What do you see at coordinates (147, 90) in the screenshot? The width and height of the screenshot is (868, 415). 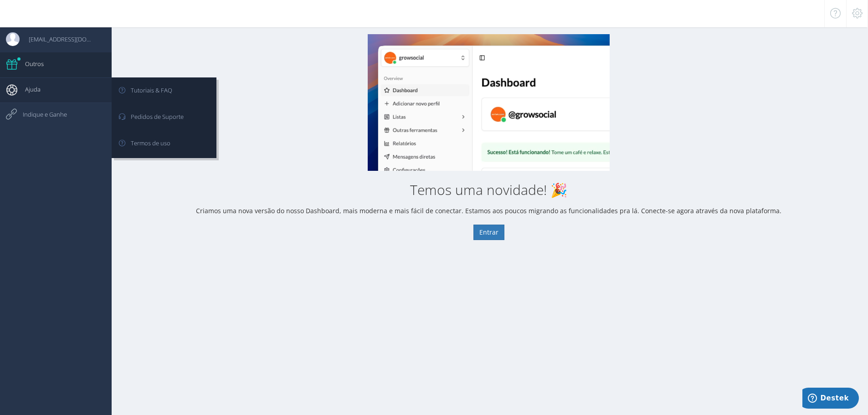 I see `span: Tutoriais & FAQ` at bounding box center [147, 90].